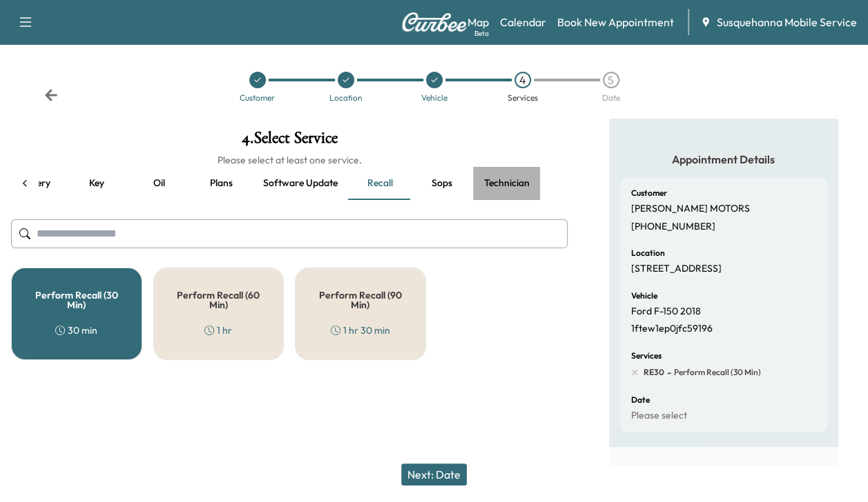 Image resolution: width=868 pixels, height=502 pixels. Describe the element at coordinates (289, 160) in the screenshot. I see `h6: Please select at least one service.` at that location.